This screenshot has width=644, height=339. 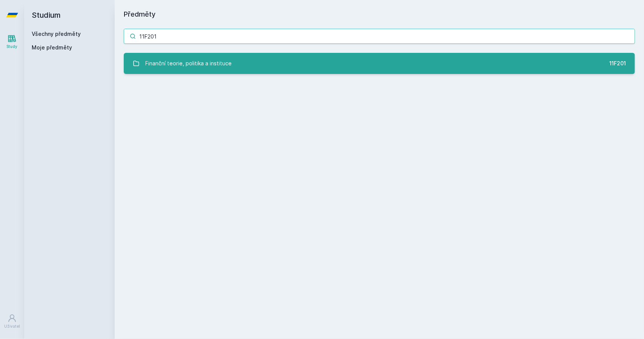 What do you see at coordinates (12, 41) in the screenshot?
I see `a: Study` at bounding box center [12, 41].